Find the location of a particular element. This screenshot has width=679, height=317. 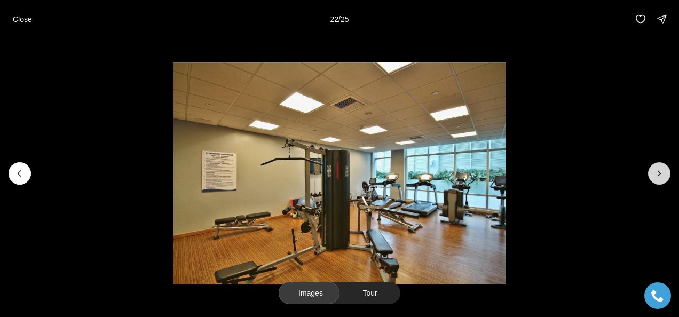

button: Next slide is located at coordinates (659, 173).